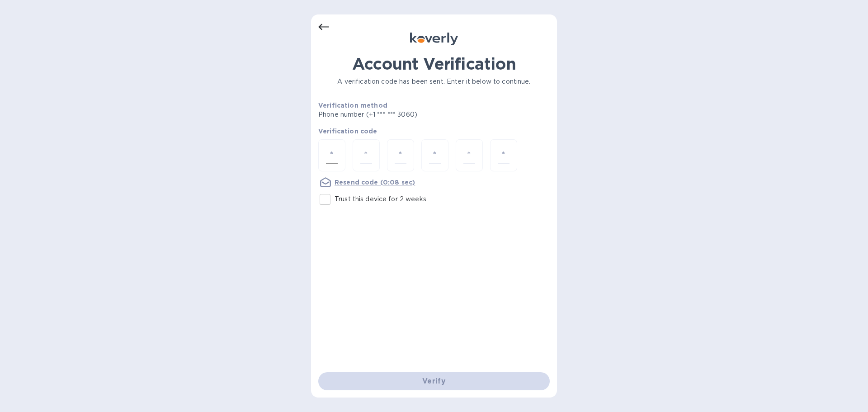 The image size is (868, 412). What do you see at coordinates (434, 64) in the screenshot?
I see `h1: Account Verification` at bounding box center [434, 64].